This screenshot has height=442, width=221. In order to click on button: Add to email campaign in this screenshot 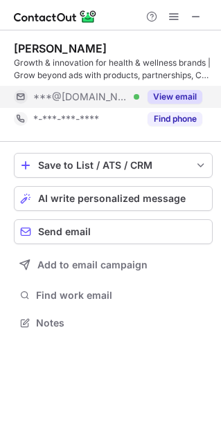, I will do `click(113, 265)`.